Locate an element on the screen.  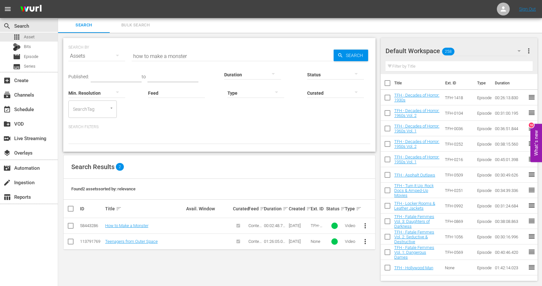
td: TFH-0992 is located at coordinates (458, 206).